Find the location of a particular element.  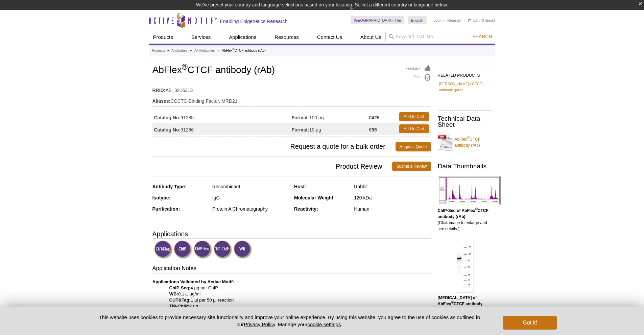

strong: Aliases: is located at coordinates (162, 101).